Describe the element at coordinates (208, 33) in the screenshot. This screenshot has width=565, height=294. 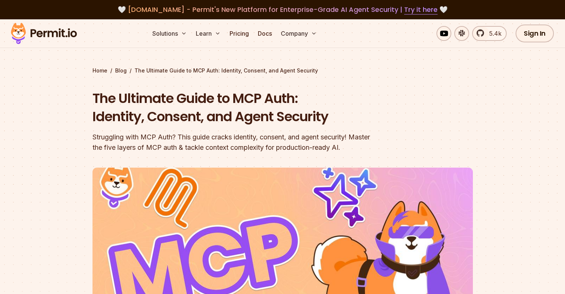
I see `button: Learn` at that location.